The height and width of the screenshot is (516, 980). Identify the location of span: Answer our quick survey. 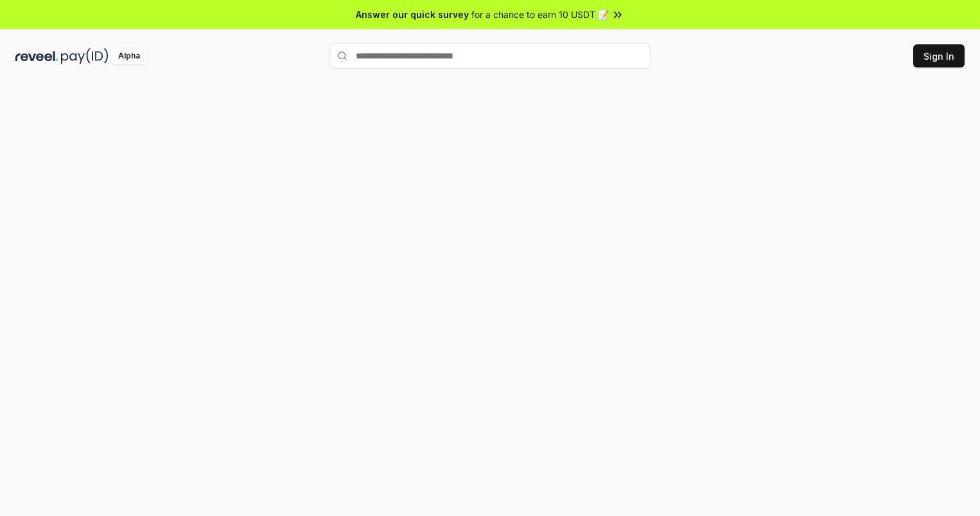
(412, 14).